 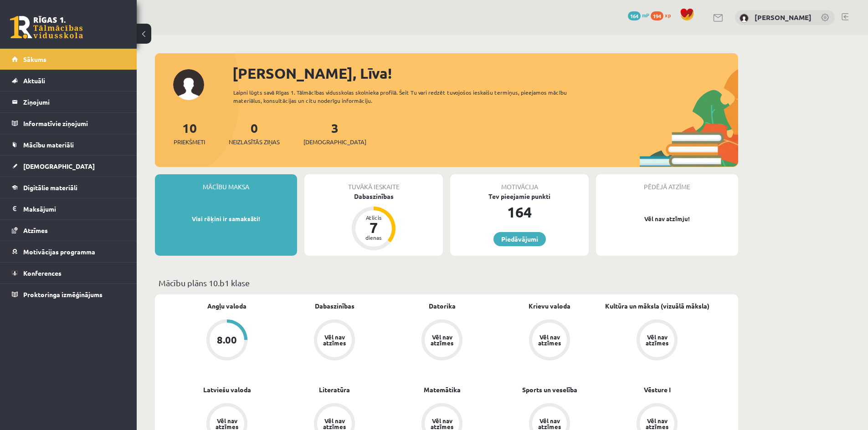 What do you see at coordinates (334, 390) in the screenshot?
I see `a: Literatūra` at bounding box center [334, 390].